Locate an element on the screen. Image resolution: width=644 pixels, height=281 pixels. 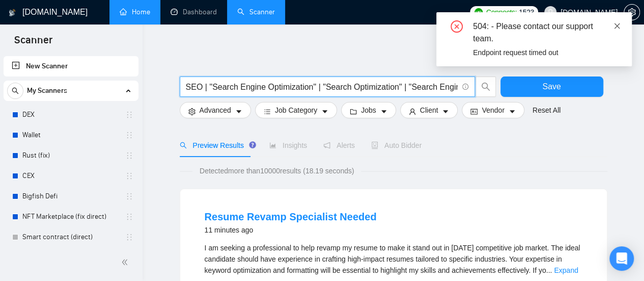
button: settingAdvancedcaret-down is located at coordinates (215, 110).